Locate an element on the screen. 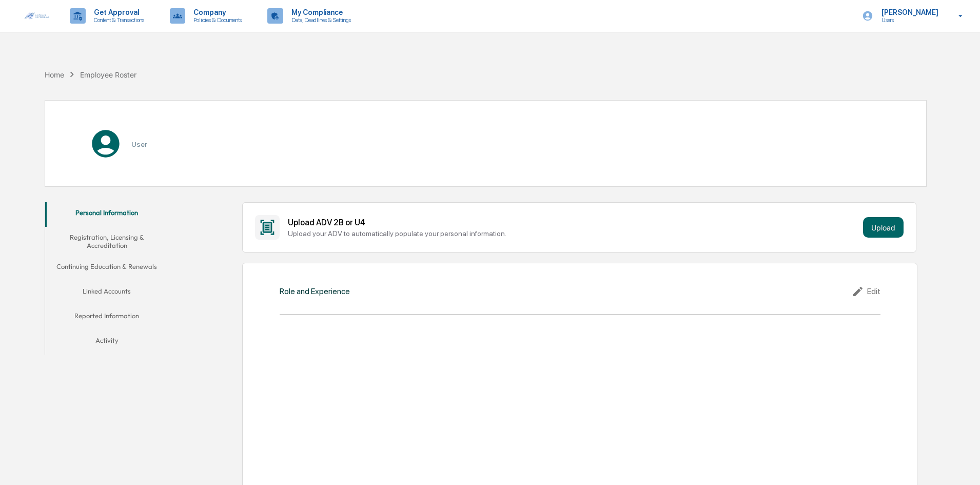 This screenshot has width=980, height=485. div: Role and Experience is located at coordinates (315, 291).